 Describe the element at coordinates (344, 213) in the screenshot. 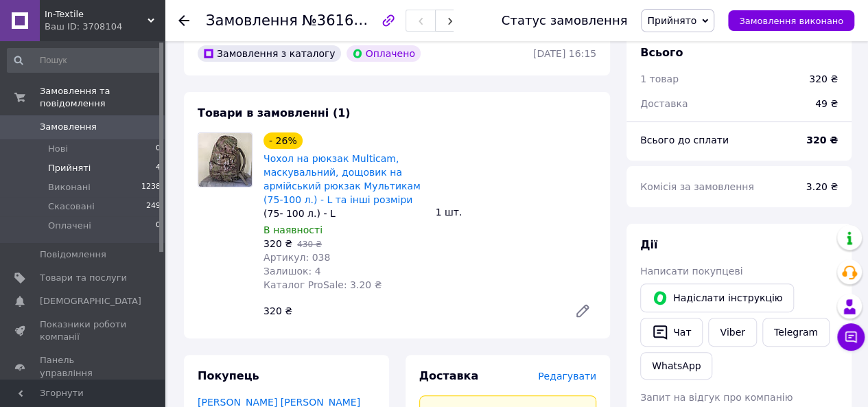

I see `div: (75- 100 л.) - L` at that location.